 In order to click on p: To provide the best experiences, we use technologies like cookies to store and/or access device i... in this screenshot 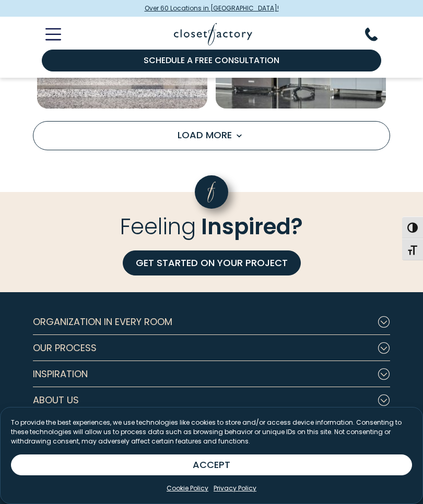, I will do `click(212, 432)`.